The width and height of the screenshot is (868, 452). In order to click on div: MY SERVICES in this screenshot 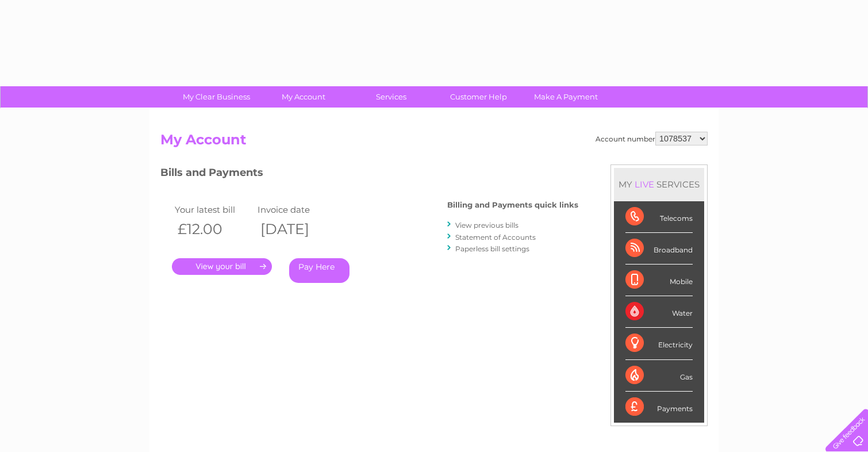, I will do `click(659, 184)`.